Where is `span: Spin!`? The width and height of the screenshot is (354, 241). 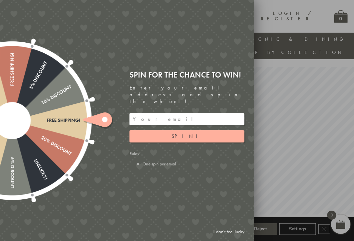 span: Spin! is located at coordinates (187, 136).